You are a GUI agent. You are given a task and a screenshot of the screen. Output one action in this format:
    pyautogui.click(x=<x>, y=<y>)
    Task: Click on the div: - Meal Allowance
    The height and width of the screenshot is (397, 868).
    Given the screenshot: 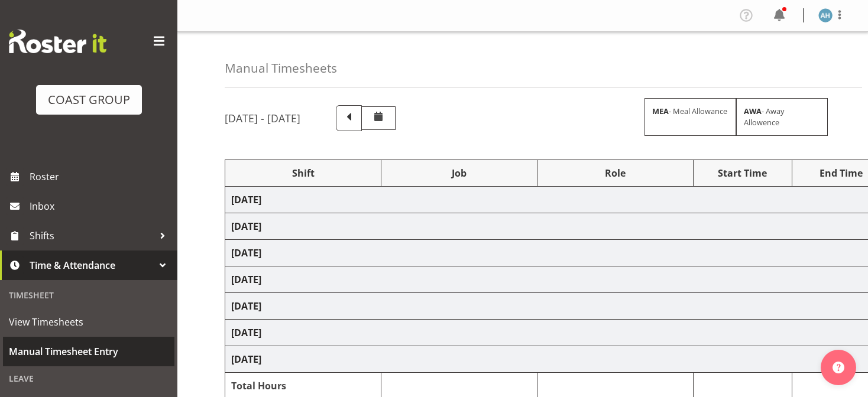 What is the action you would take?
    pyautogui.click(x=690, y=117)
    